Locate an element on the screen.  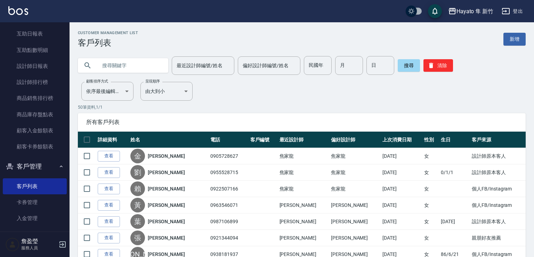
td: 0963546071 is located at coordinates (228, 205).